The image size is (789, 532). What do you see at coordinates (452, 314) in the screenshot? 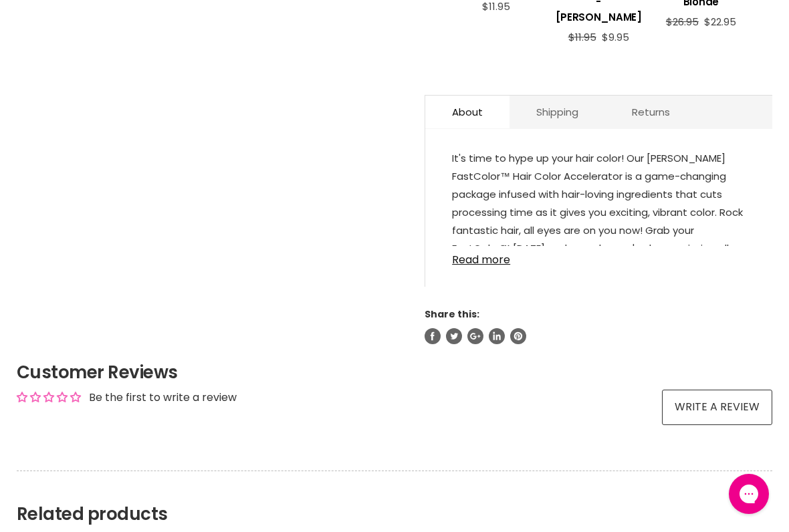
I see `span: Share this:` at bounding box center [452, 314].